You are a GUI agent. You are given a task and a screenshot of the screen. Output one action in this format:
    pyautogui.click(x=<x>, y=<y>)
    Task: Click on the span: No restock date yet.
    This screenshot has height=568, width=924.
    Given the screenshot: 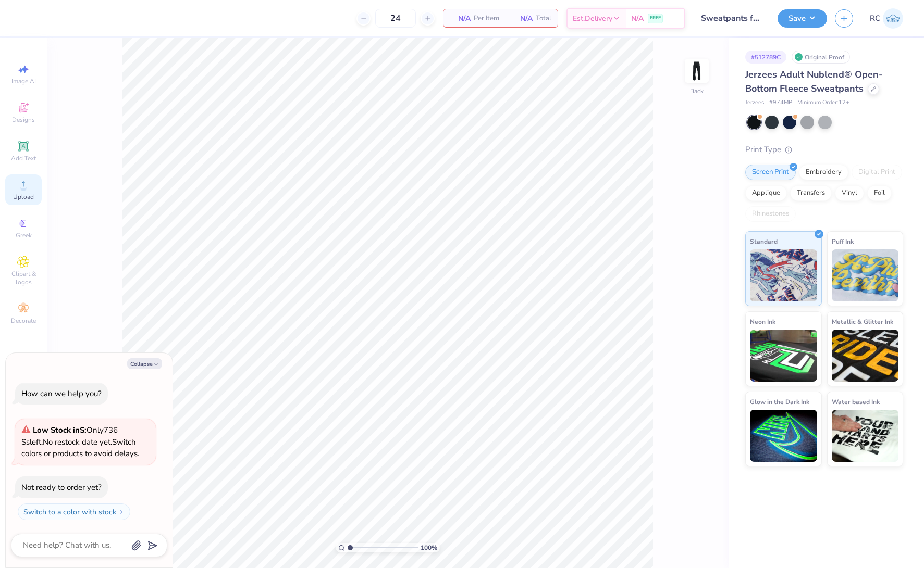 What is the action you would take?
    pyautogui.click(x=77, y=442)
    